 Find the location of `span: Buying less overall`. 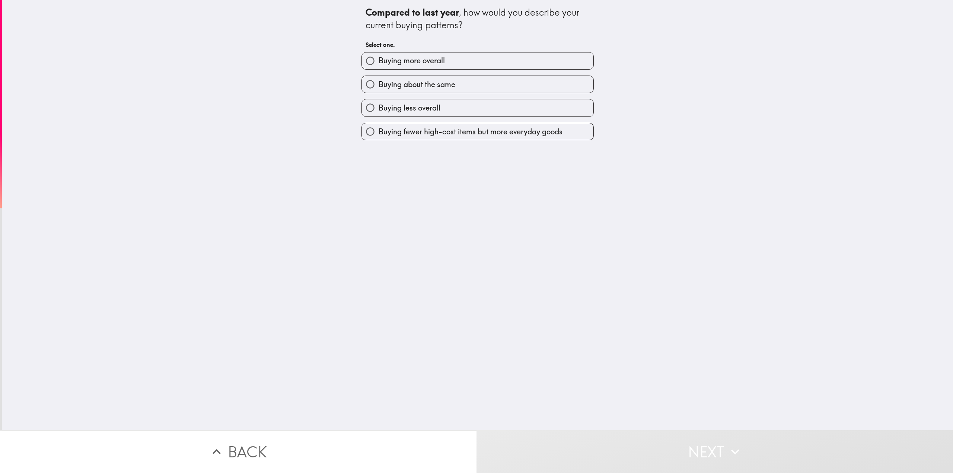

span: Buying less overall is located at coordinates (410, 108).